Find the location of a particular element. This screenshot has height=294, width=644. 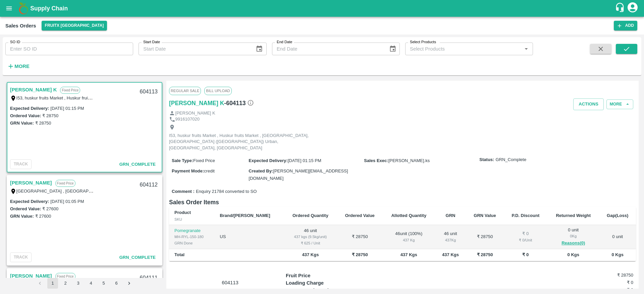

button: Open is located at coordinates (526, 49).